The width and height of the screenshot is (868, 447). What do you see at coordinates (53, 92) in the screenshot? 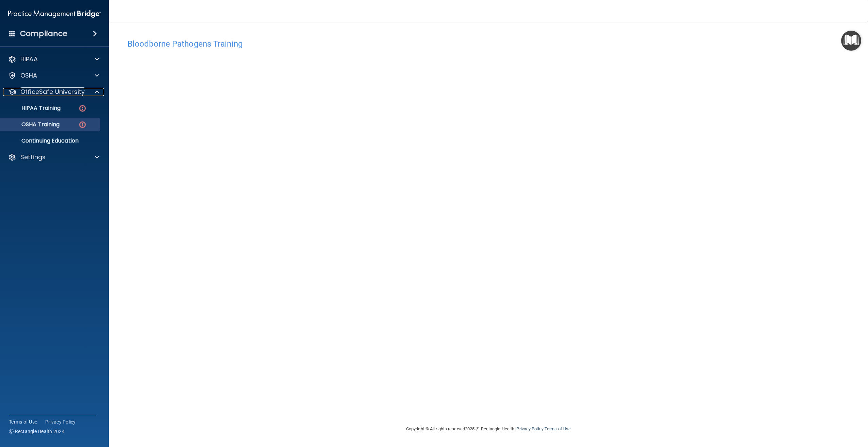
I see `p: OfficeSafe University` at bounding box center [53, 92].